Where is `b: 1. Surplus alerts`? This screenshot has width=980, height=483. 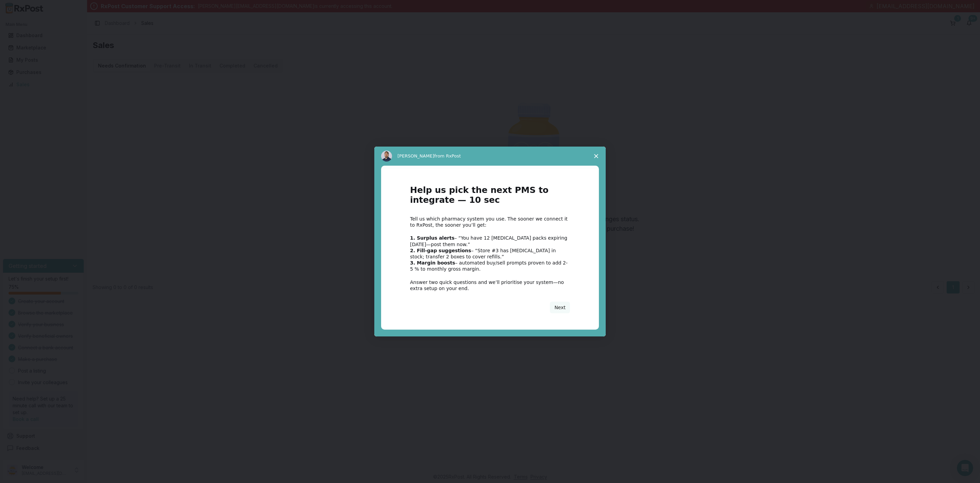
b: 1. Surplus alerts is located at coordinates (433, 238).